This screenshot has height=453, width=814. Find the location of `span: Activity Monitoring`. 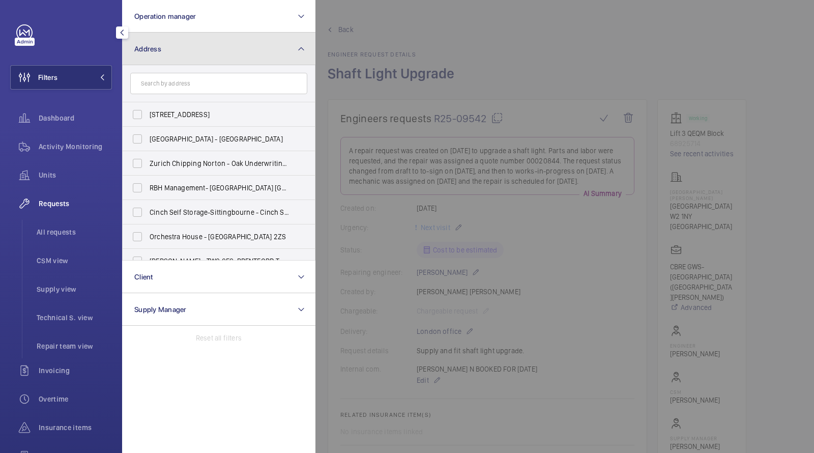

span: Activity Monitoring is located at coordinates (75, 147).